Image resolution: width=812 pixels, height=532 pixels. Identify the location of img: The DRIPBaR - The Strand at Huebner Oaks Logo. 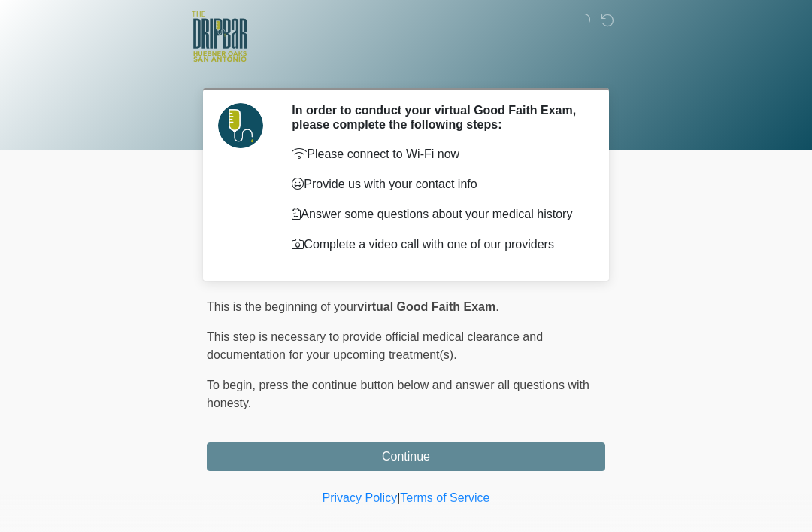
(219, 36).